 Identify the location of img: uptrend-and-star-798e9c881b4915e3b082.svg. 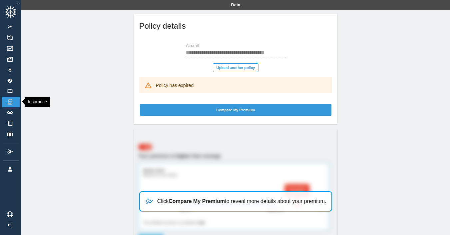
(149, 201).